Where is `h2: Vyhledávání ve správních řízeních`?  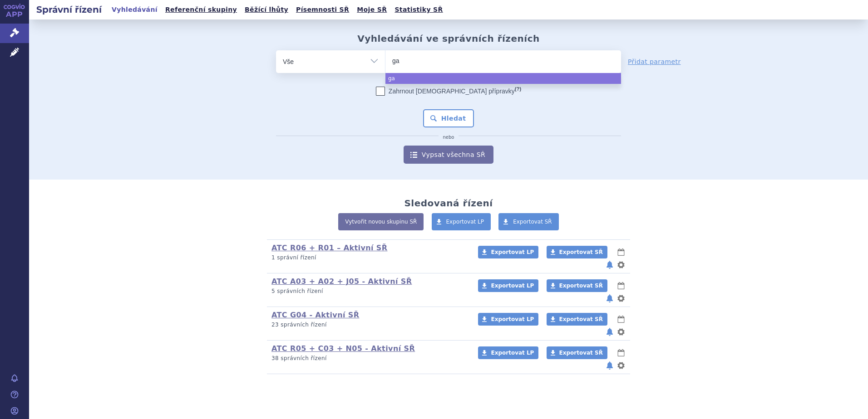
h2: Vyhledávání ve správních řízeních is located at coordinates (449, 38).